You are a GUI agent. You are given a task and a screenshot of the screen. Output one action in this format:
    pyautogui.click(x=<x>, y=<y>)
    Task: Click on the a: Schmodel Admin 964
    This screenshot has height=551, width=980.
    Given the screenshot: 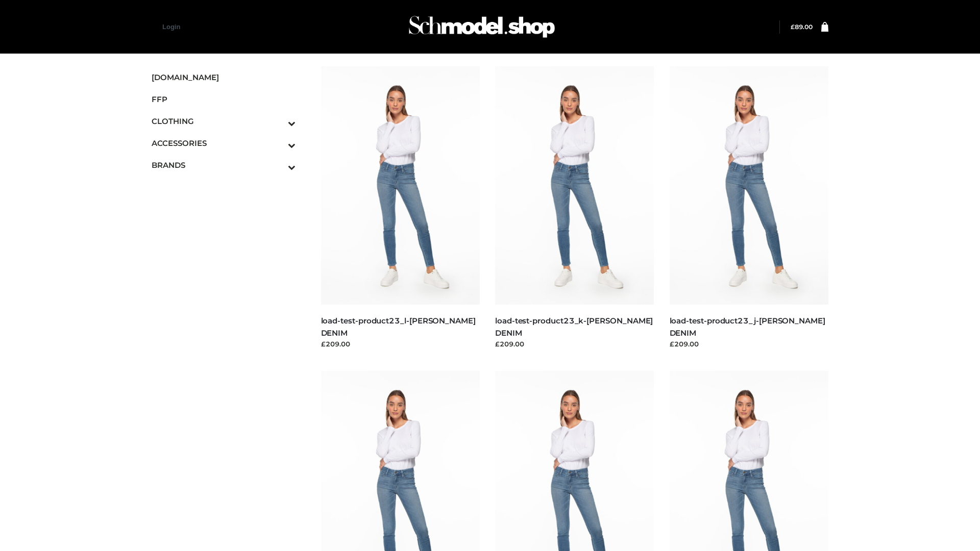 What is the action you would take?
    pyautogui.click(x=481, y=26)
    